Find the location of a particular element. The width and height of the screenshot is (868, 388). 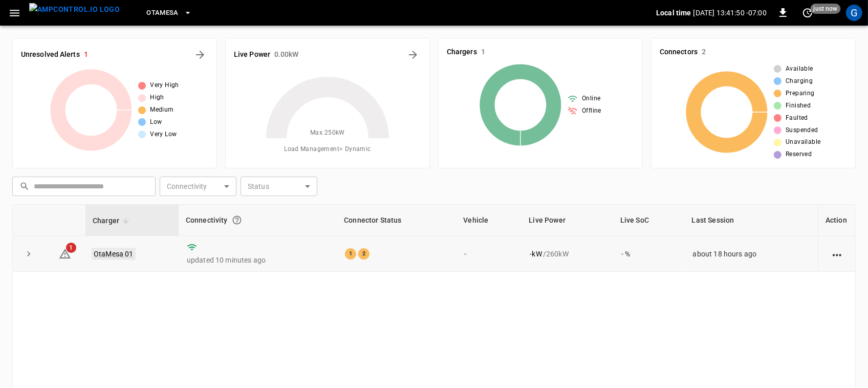

h6: 2 is located at coordinates (704, 52).